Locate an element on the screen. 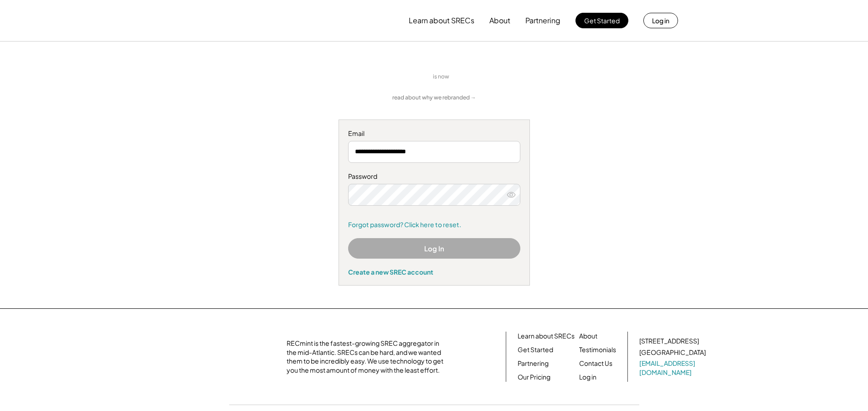 This screenshot has width=868, height=411. a: About is located at coordinates (589, 336).